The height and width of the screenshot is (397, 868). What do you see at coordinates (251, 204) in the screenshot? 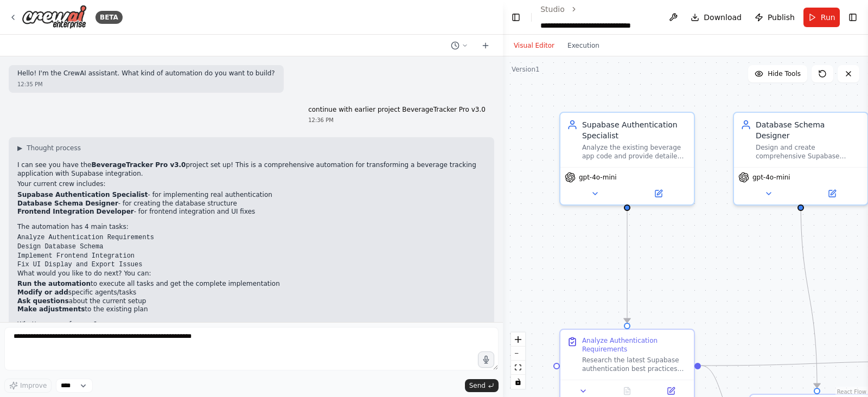
I see `li: - for creating the database structure` at bounding box center [251, 204].